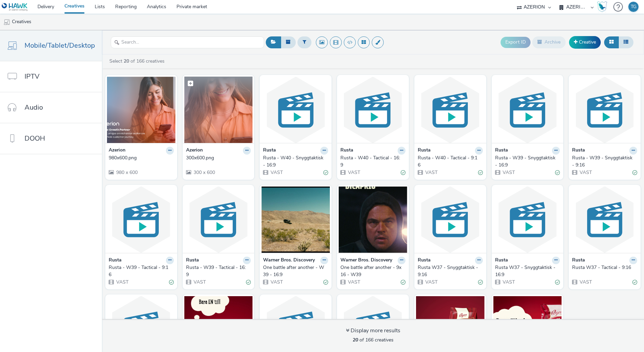 This screenshot has height=352, width=644. Describe the element at coordinates (34, 108) in the screenshot. I see `span: Audio` at that location.